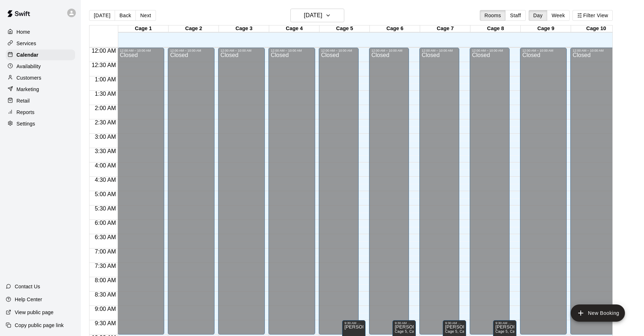  I want to click on span: 4:00 AM, so click(105, 165).